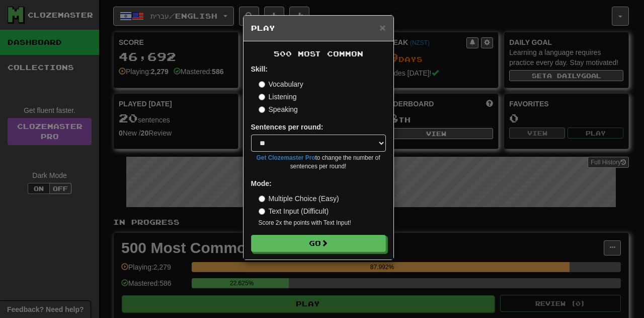 Image resolution: width=644 pixels, height=318 pixels. Describe the element at coordinates (319, 28) in the screenshot. I see `h5: Play` at that location.